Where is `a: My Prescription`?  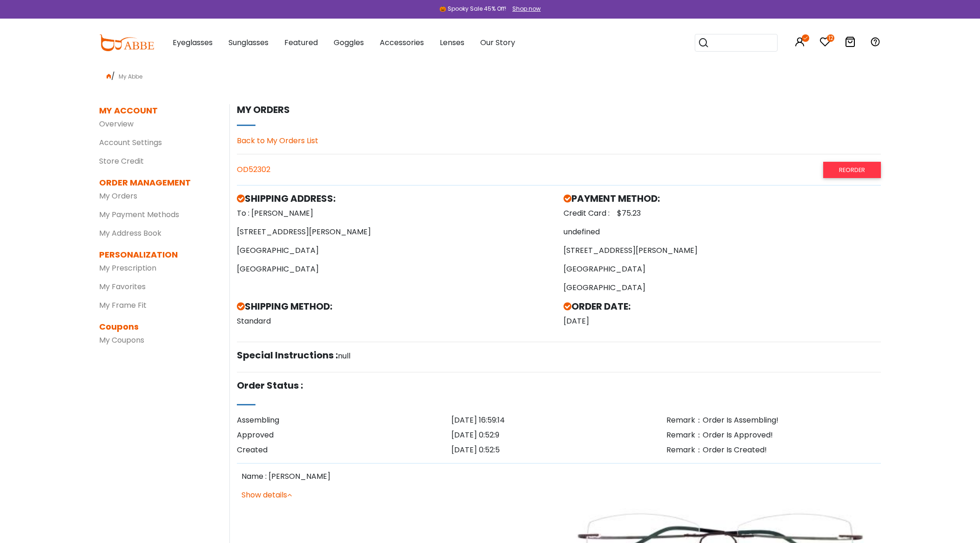 a: My Prescription is located at coordinates (128, 268).